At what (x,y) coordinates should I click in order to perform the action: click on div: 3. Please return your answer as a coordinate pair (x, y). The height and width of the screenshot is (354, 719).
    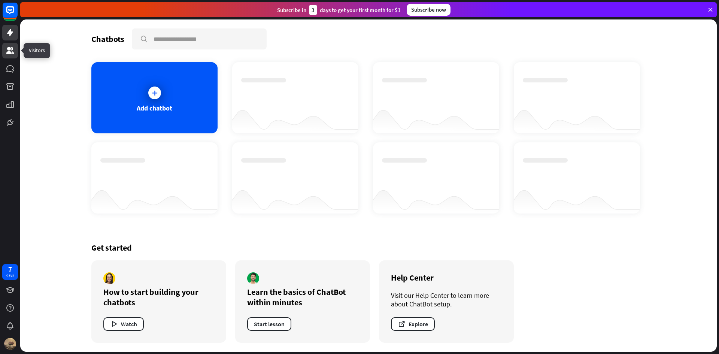
    Looking at the image, I should click on (313, 10).